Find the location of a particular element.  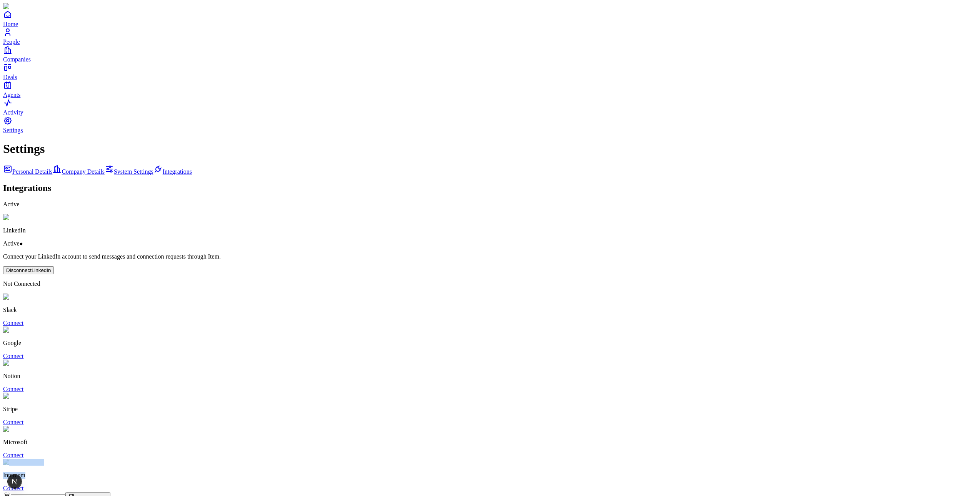

p: Connect your LinkedIn account to send messages and connection requests through Item. is located at coordinates (490, 257).